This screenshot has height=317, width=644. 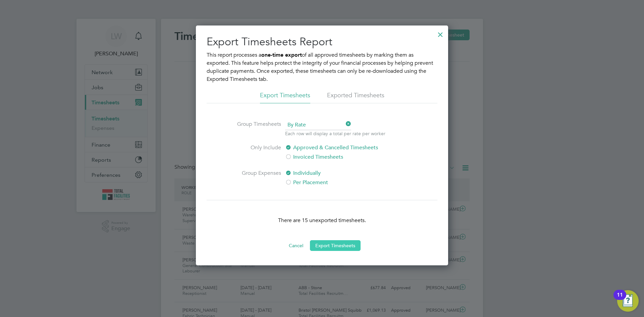 I want to click on button: Export Timesheets, so click(x=335, y=245).